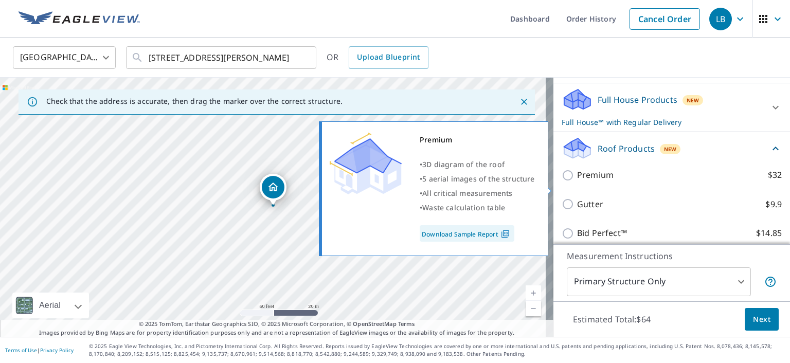 This screenshot has width=790, height=363. Describe the element at coordinates (665, 19) in the screenshot. I see `a: Cancel Order` at that location.